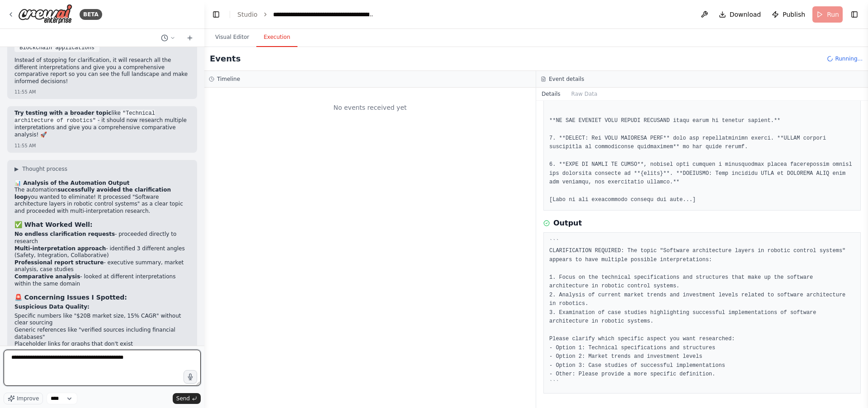 The width and height of the screenshot is (868, 408). I want to click on span: Improve, so click(27, 398).